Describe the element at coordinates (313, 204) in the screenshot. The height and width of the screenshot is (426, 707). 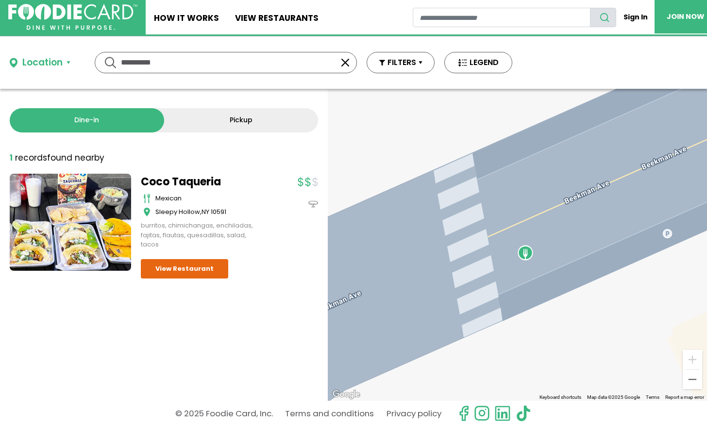
I see `img: dinein_icon.svg` at that location.